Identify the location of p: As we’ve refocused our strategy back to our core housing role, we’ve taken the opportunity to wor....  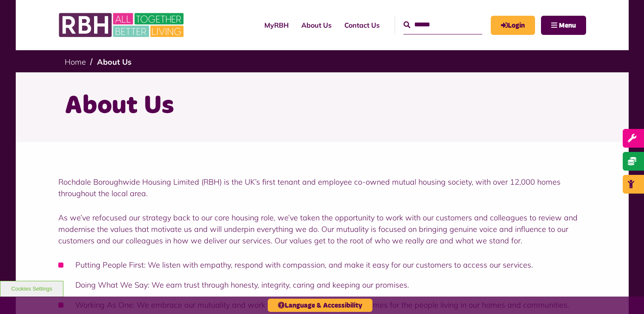
(322, 229).